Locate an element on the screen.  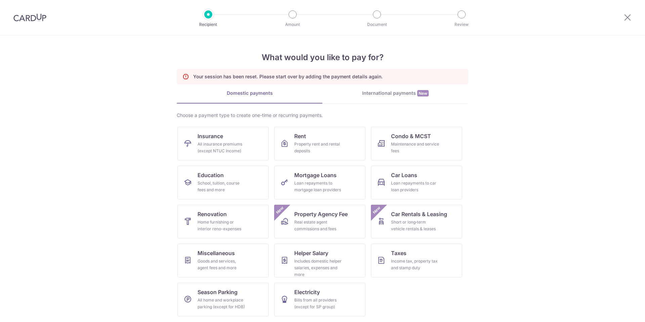
p: Amount is located at coordinates (292, 25).